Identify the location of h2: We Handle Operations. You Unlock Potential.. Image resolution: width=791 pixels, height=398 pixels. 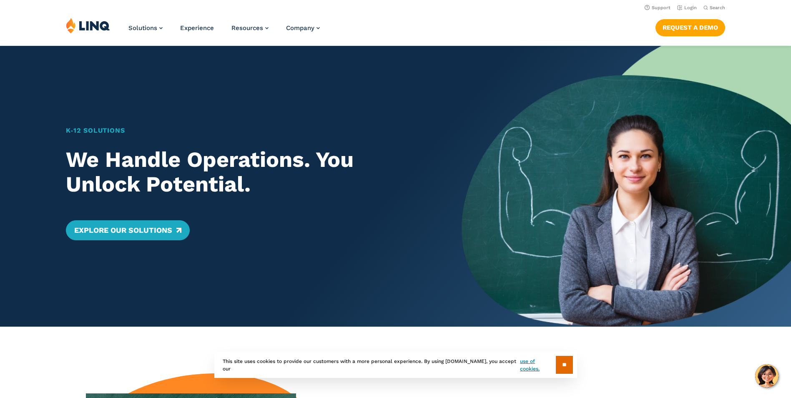
(247, 172).